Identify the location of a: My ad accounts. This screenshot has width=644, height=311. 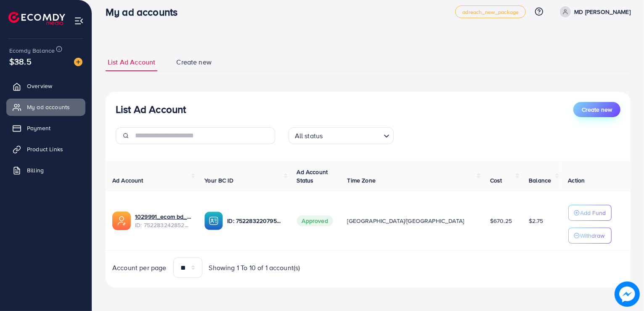
(46, 107).